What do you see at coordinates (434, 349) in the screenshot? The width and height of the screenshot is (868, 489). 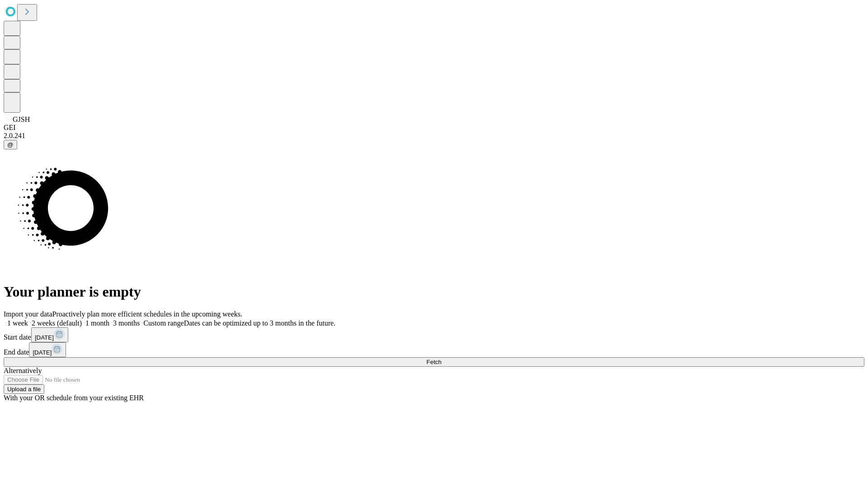 I see `div: End date` at bounding box center [434, 349].